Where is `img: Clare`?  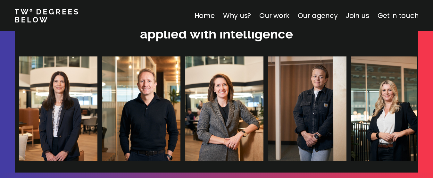
img: Clare is located at coordinates (56, 108).